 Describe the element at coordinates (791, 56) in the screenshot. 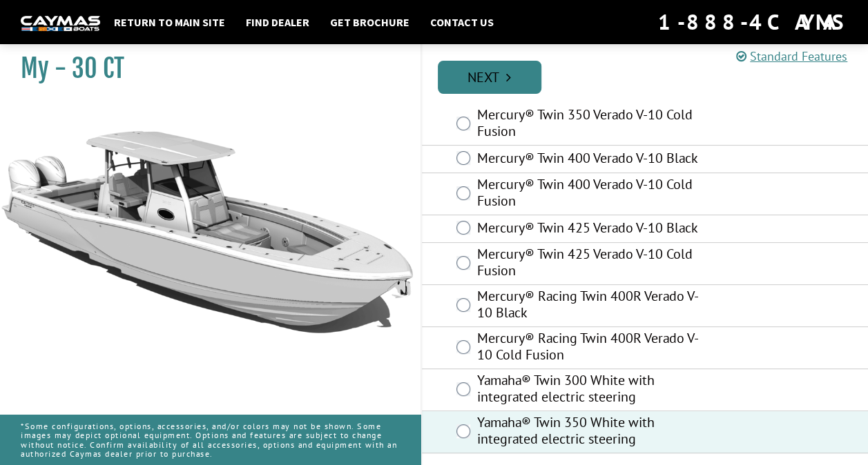

I see `a: Standard Features` at that location.